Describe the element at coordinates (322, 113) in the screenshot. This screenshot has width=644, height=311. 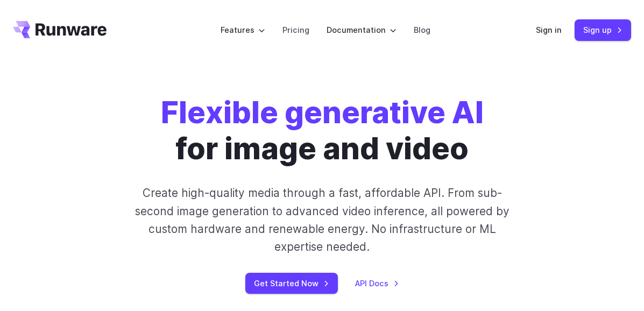
I see `strong: Flexible generative AI` at that location.